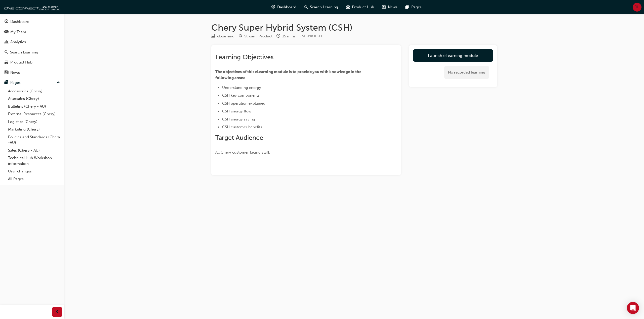 This screenshot has width=644, height=319. Describe the element at coordinates (34, 179) in the screenshot. I see `a: All Pages` at that location.